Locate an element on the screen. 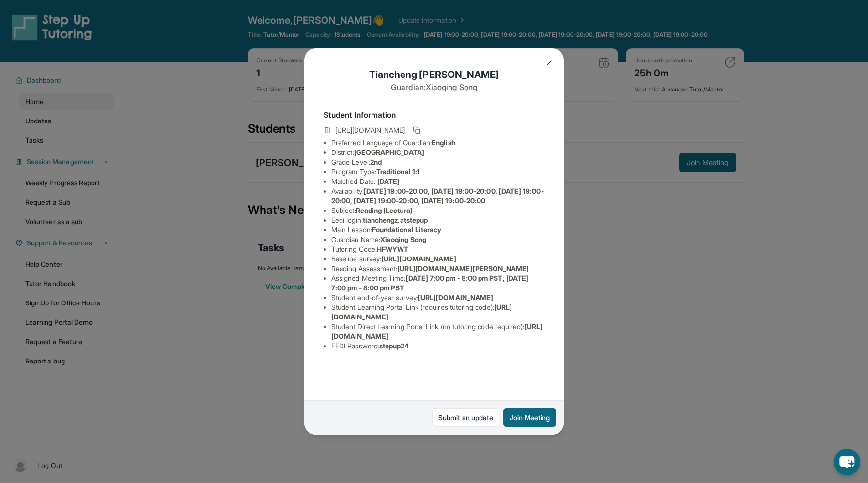 This screenshot has height=483, width=868. li: Guardian Name : is located at coordinates (438, 240).